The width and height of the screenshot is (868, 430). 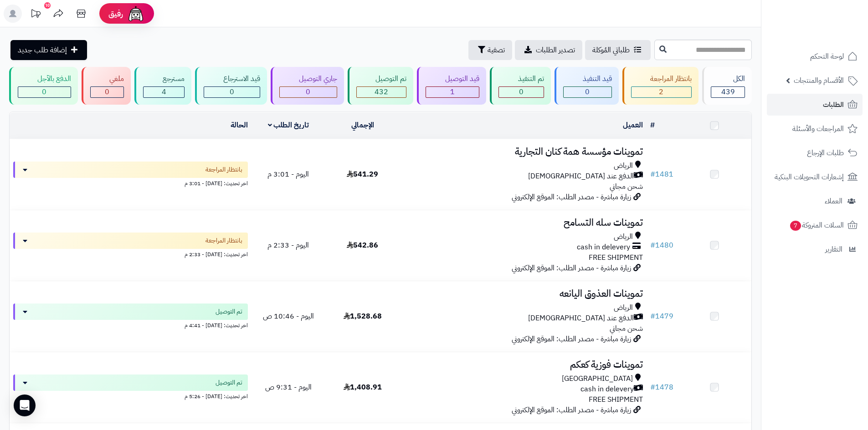 What do you see at coordinates (814, 177) in the screenshot?
I see `a: إشعارات التحويلات البنكية` at bounding box center [814, 177].